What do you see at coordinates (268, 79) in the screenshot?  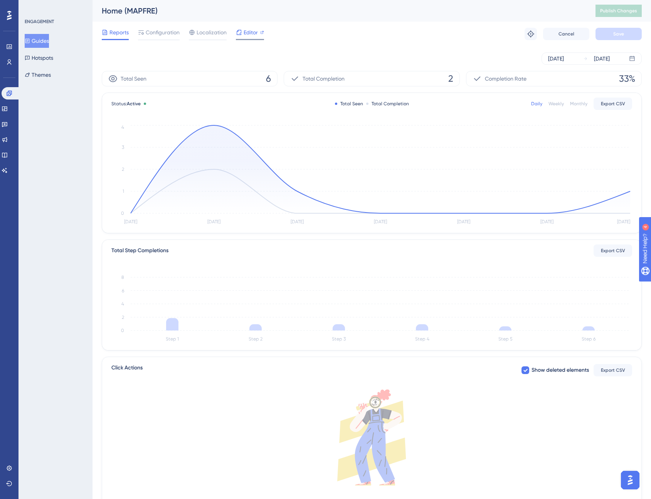 I see `span: 6` at bounding box center [268, 79].